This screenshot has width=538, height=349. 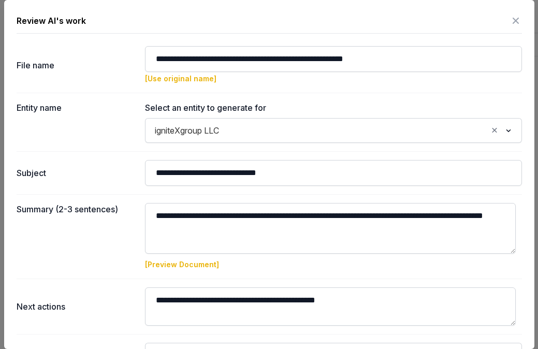 What do you see at coordinates (77, 65) in the screenshot?
I see `dt: File name` at bounding box center [77, 65].